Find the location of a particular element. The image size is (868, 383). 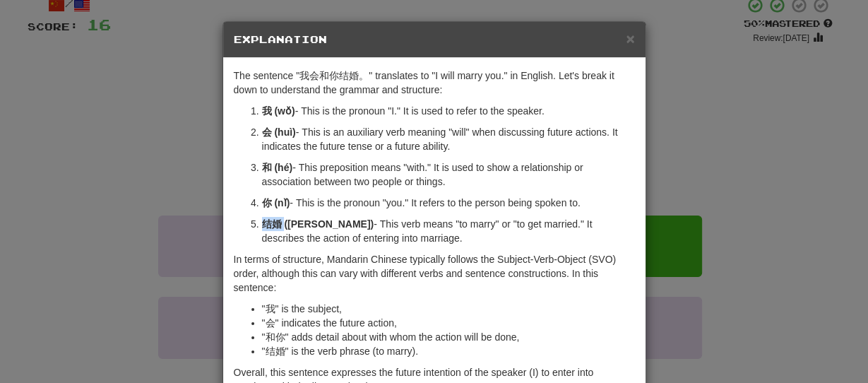

p: - This is an auxiliary verb meaning "will" when discussing future actions. It indicates the futur... is located at coordinates (449, 139).